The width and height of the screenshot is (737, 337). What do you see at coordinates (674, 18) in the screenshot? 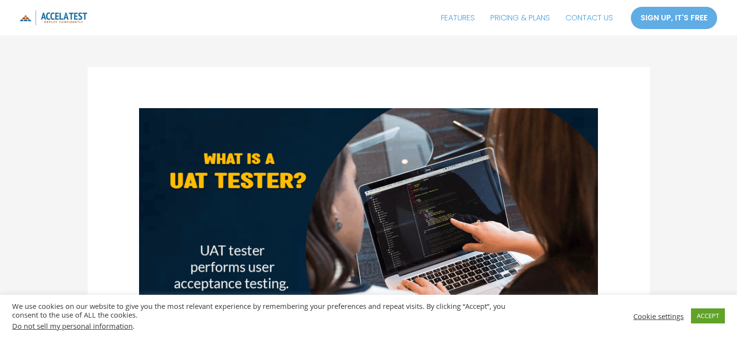
I see `div: SIGN UP, IT'S FREE` at bounding box center [674, 18].